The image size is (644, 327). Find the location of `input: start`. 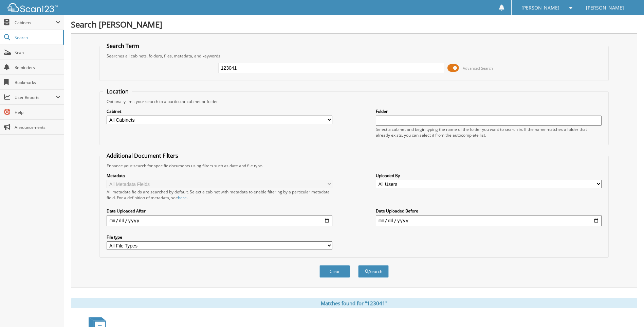

input: start is located at coordinates (219, 220).